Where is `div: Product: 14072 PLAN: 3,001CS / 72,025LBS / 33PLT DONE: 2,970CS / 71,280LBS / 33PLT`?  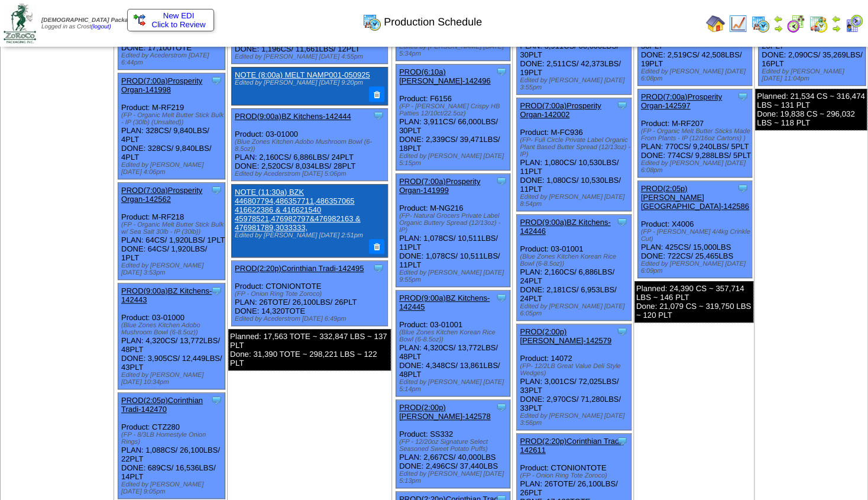
div: Product: 14072 PLAN: 3,001CS / 72,025LBS / 33PLT DONE: 2,970CS / 71,280LBS / 33PLT is located at coordinates (574, 377).